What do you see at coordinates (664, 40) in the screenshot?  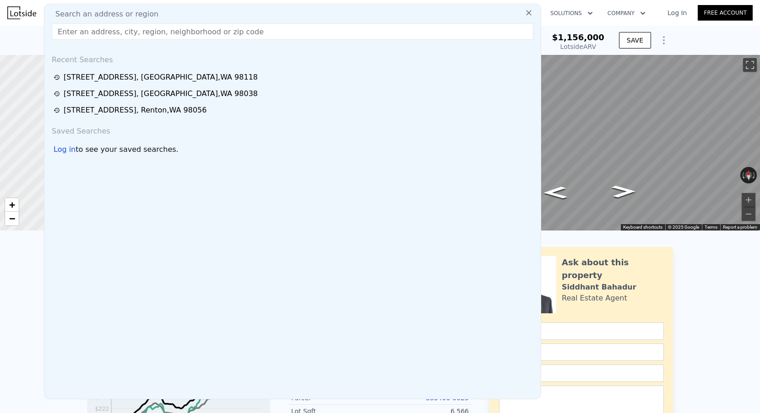 I see `button: Show Options` at bounding box center [664, 40].